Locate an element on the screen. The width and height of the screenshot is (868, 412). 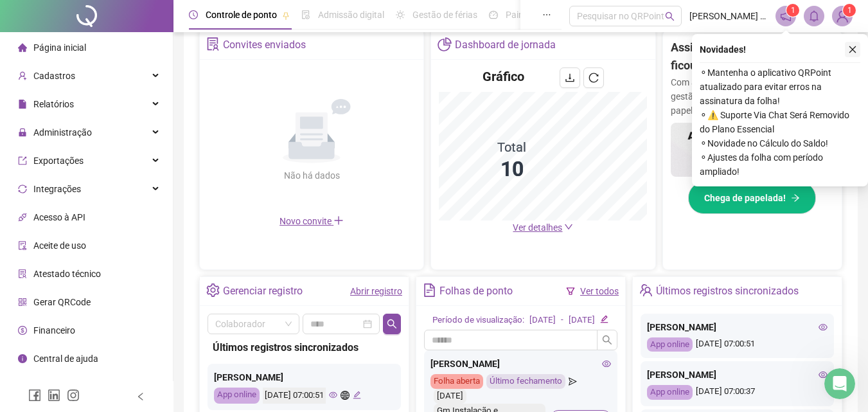
span: setting is located at coordinates (213, 290).